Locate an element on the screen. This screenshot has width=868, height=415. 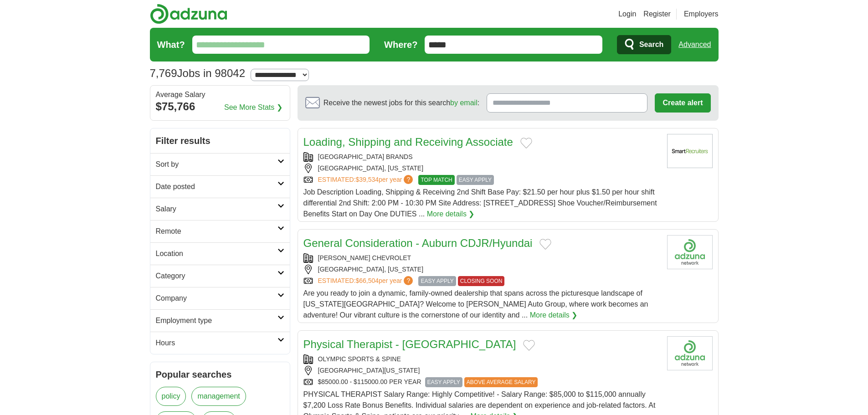
a: management is located at coordinates (218, 396).